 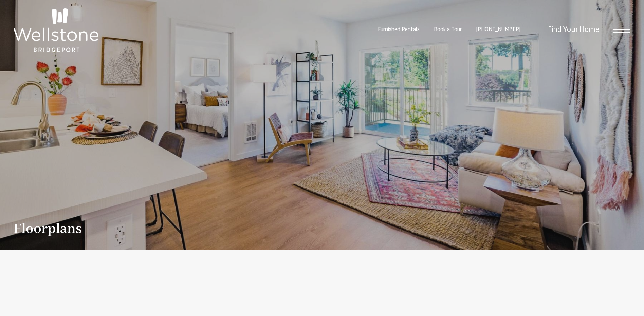 I want to click on a: Find Your Home, so click(x=573, y=30).